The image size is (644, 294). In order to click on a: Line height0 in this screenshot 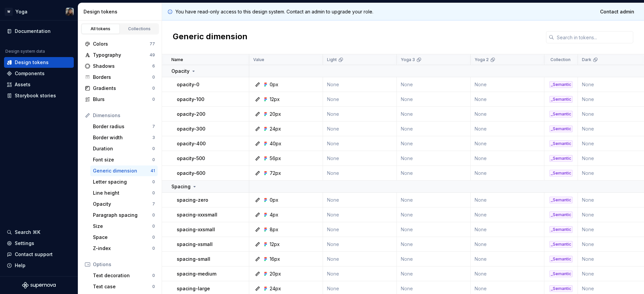, I will do `click(124, 193)`.